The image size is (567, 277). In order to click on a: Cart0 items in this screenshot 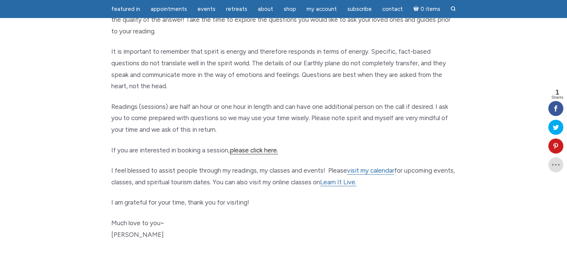, I will do `click(427, 9)`.